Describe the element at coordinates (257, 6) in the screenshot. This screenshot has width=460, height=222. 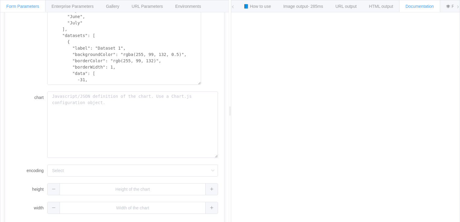
I see `span: 📘 How to use` at that location.